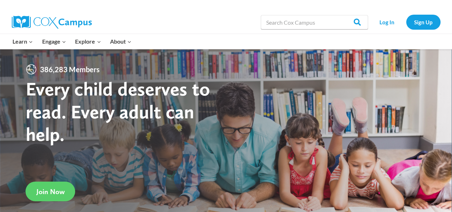 This screenshot has height=212, width=452. What do you see at coordinates (406, 22) in the screenshot?
I see `nav: Secondary Navigation` at bounding box center [406, 22].